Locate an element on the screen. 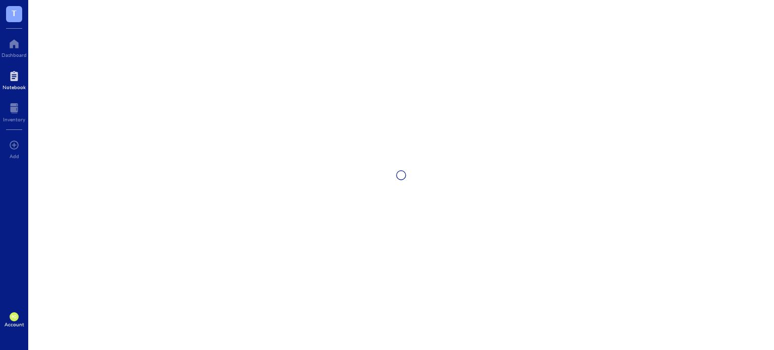 This screenshot has width=774, height=350. a: Inventory is located at coordinates (14, 111).